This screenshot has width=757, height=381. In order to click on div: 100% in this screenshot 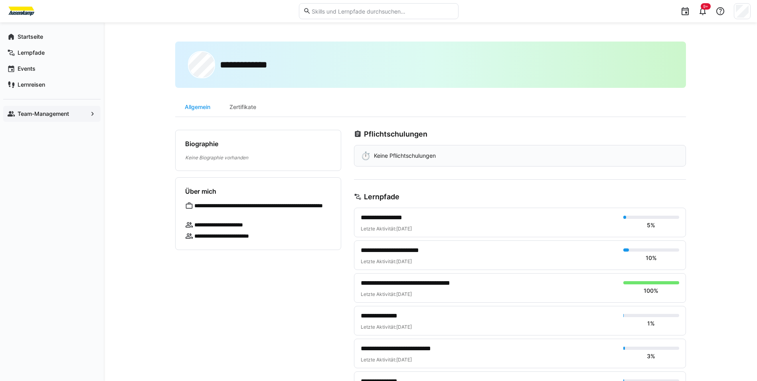, I will do `click(651, 291)`.